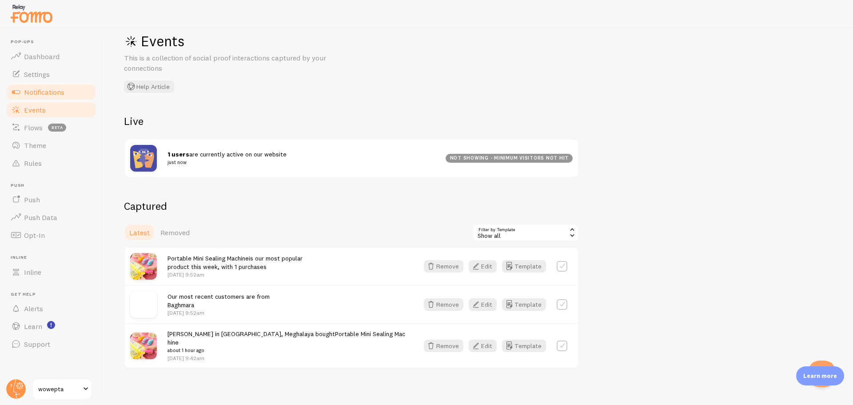 This screenshot has height=405, width=853. I want to click on span: Settings, so click(37, 74).